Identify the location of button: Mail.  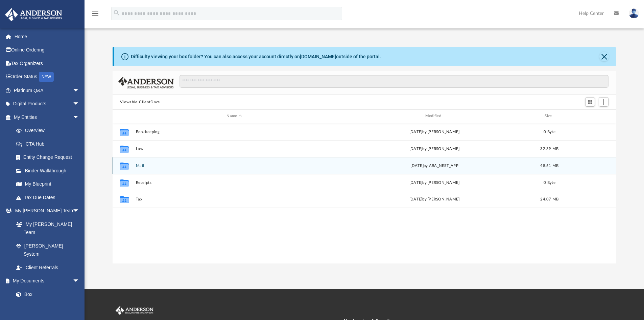
(234, 166).